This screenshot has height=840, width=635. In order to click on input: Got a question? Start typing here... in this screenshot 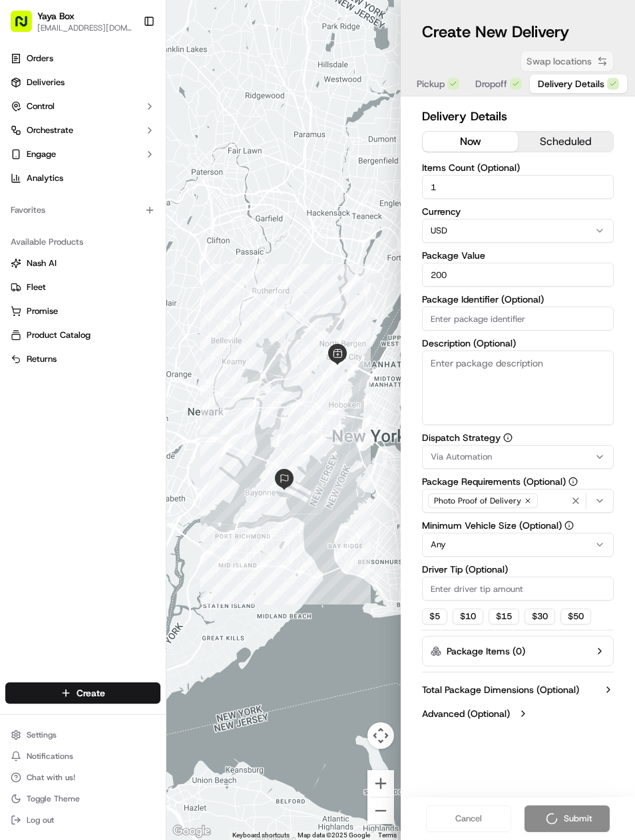, I will do `click(137, 93)`.